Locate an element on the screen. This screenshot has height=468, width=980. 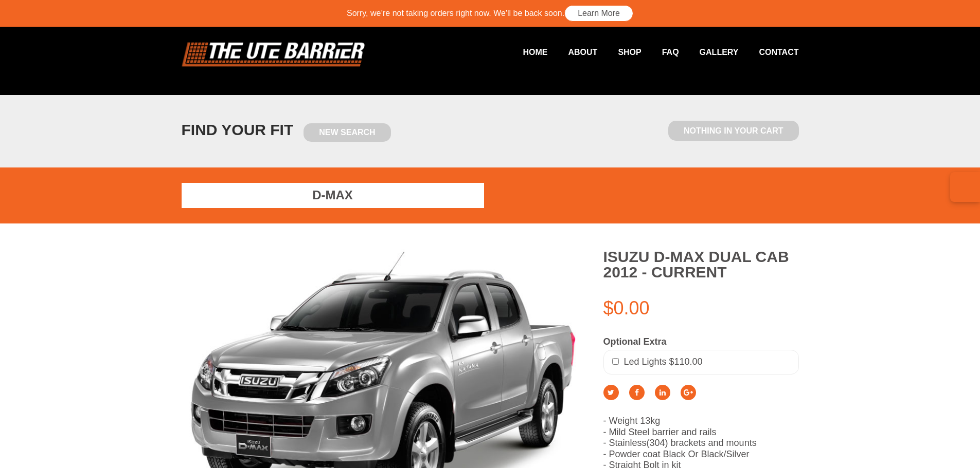
a: Contact is located at coordinates (768, 52).